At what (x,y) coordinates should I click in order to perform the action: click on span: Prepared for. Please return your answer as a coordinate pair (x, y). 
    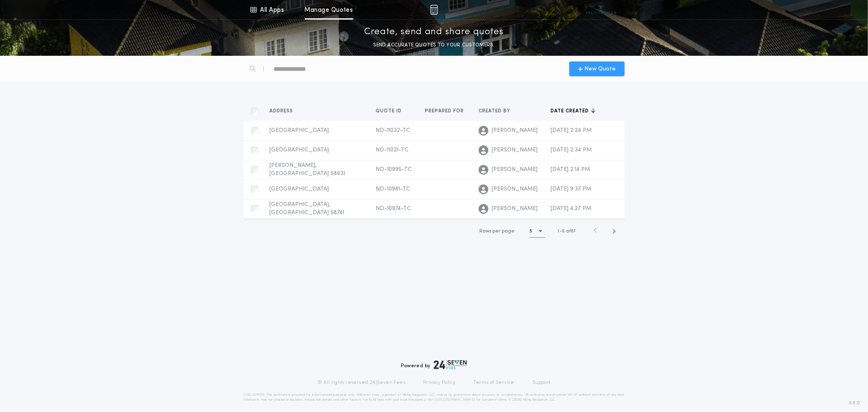
    Looking at the image, I should click on (446, 111).